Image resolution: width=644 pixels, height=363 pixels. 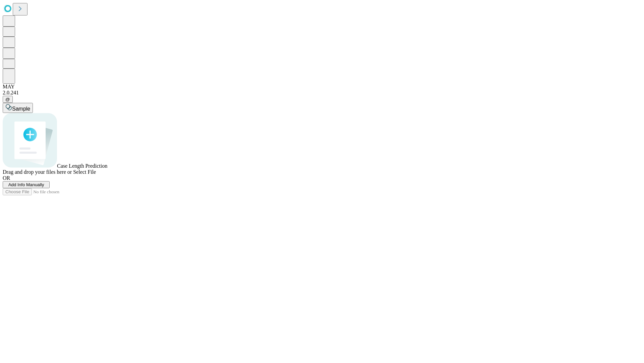 What do you see at coordinates (21, 109) in the screenshot?
I see `span: Sample` at bounding box center [21, 109].